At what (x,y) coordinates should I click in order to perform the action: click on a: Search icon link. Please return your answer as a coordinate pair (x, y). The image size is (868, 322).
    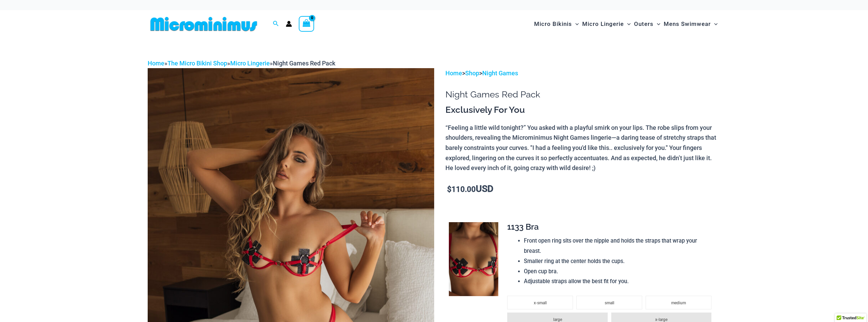
    Looking at the image, I should click on (276, 24).